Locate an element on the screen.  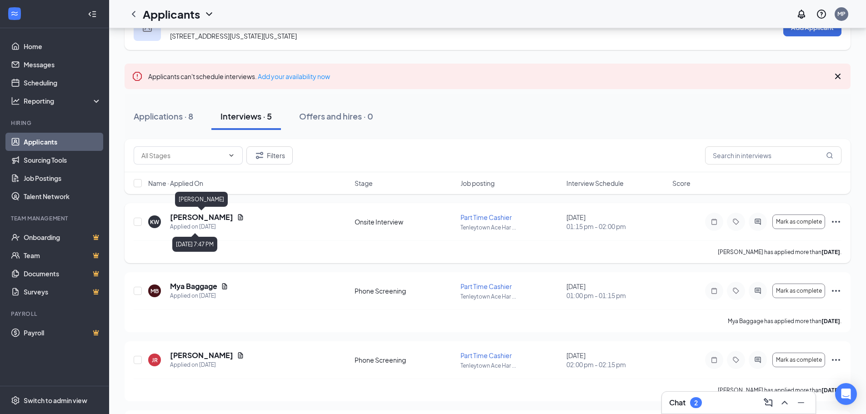
button: Filter Filters is located at coordinates (270, 156).